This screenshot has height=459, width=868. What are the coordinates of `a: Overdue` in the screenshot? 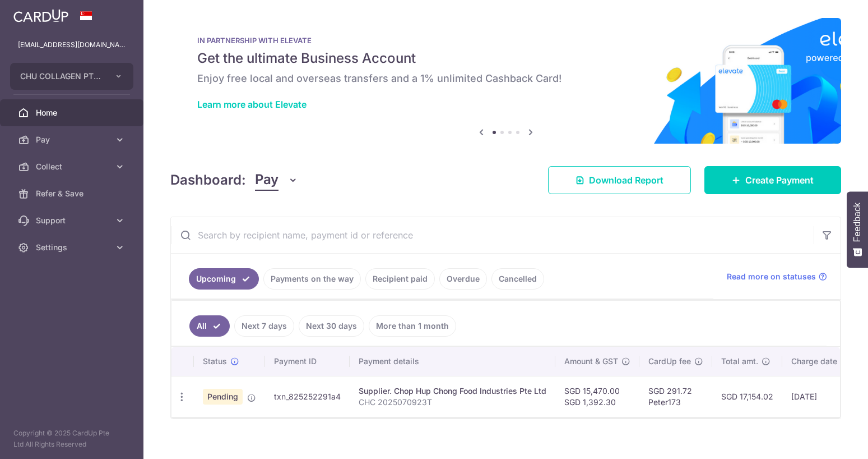 It's located at (463, 279).